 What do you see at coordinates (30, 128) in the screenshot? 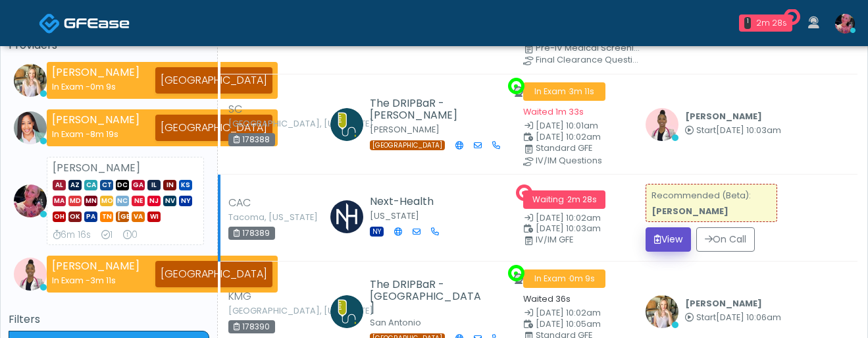
I see `img: Jennifer Ekeh` at bounding box center [30, 128].